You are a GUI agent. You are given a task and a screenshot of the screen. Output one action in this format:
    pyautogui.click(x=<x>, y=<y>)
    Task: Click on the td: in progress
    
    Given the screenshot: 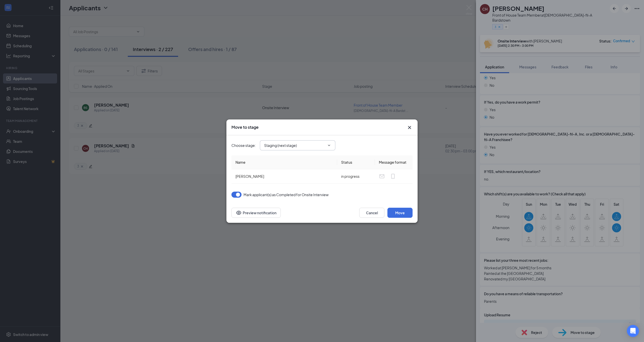 What is the action you would take?
    pyautogui.click(x=356, y=176)
    